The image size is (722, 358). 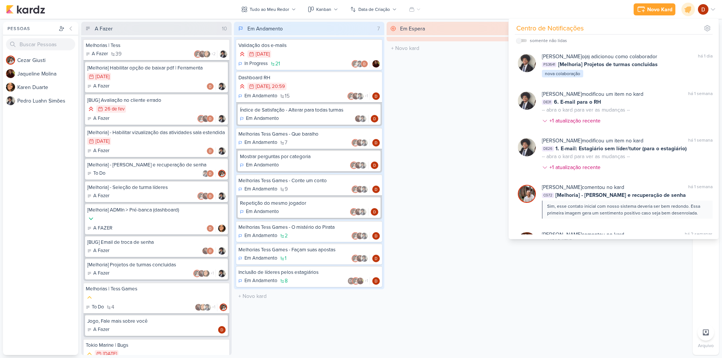 I want to click on p: In Progress, so click(x=256, y=64).